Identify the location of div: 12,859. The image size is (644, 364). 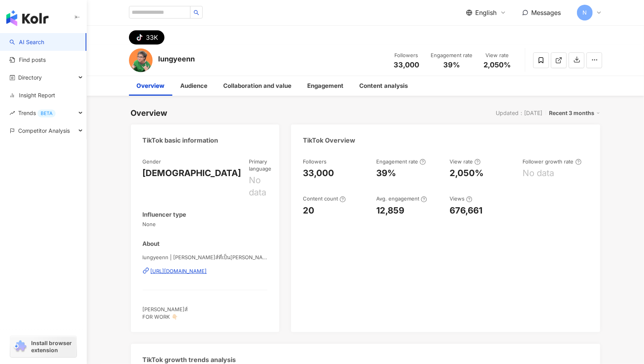
(390, 210).